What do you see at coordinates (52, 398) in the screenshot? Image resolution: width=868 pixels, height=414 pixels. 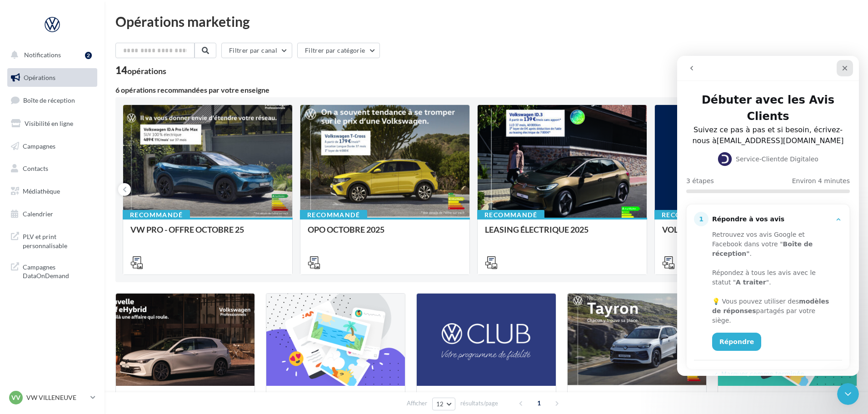 I see `a: VV VW VILLENEUVE` at bounding box center [52, 398].